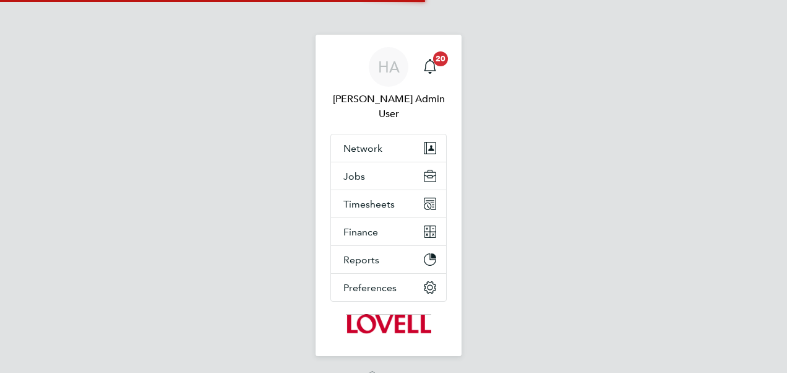  I want to click on nav: Main navigation, so click(389, 195).